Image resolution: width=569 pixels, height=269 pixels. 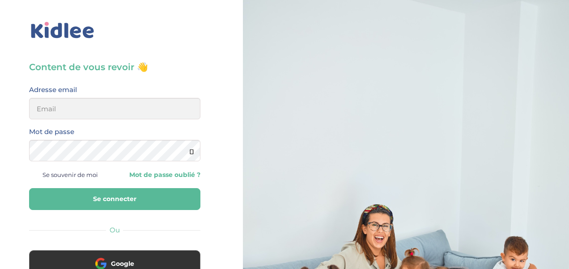 I want to click on button: Se connecter, so click(x=114, y=199).